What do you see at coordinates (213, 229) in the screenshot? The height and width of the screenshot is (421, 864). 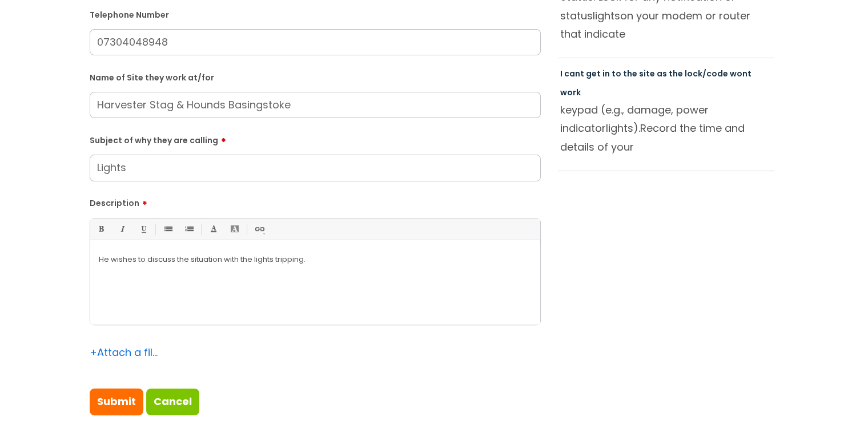 I see `a: Font Color` at bounding box center [213, 229].